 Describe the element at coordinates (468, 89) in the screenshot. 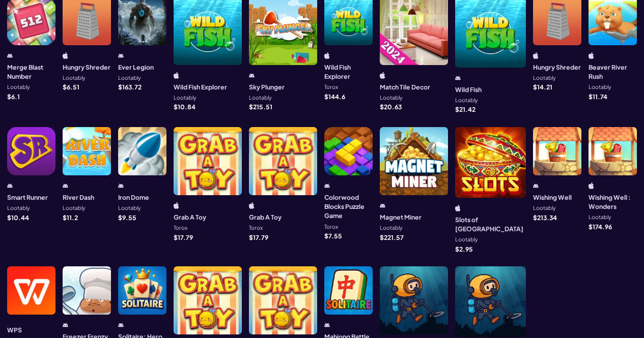

I see `h3: Wild Fish` at that location.